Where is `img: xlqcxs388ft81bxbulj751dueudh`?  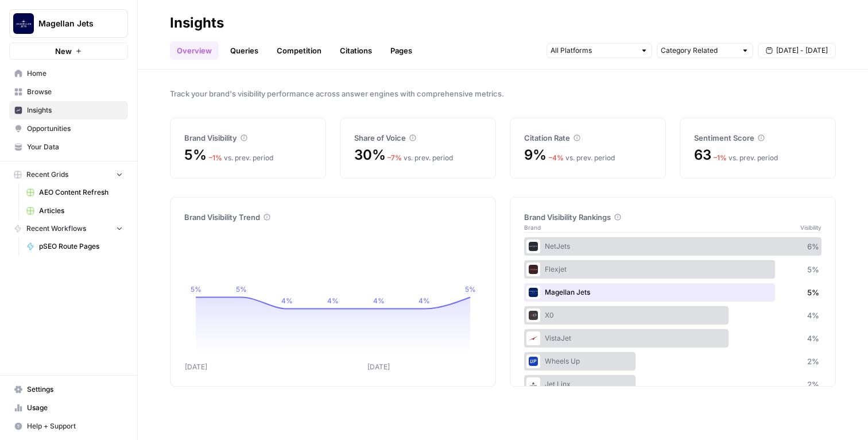
img: xlqcxs388ft81bxbulj751dueudh is located at coordinates (534, 362).